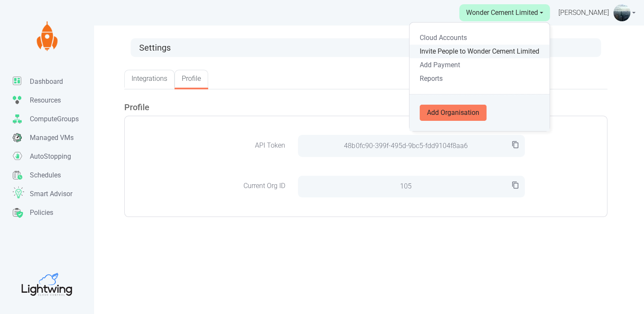 The width and height of the screenshot is (644, 314). Describe the element at coordinates (53, 157) in the screenshot. I see `a: AutoStopping` at that location.